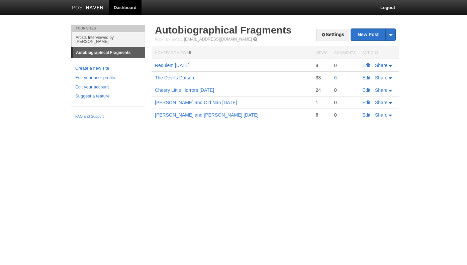  Describe the element at coordinates (321, 90) in the screenshot. I see `div: 24` at that location.